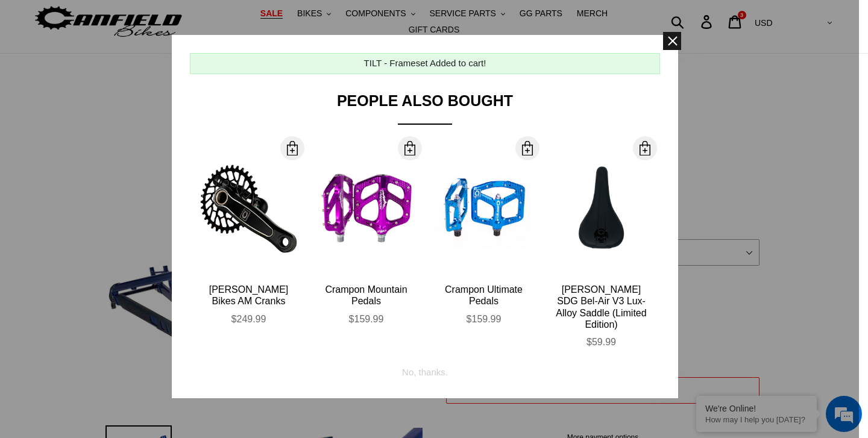  Describe the element at coordinates (425, 368) in the screenshot. I see `div: No, thanks.` at that location.